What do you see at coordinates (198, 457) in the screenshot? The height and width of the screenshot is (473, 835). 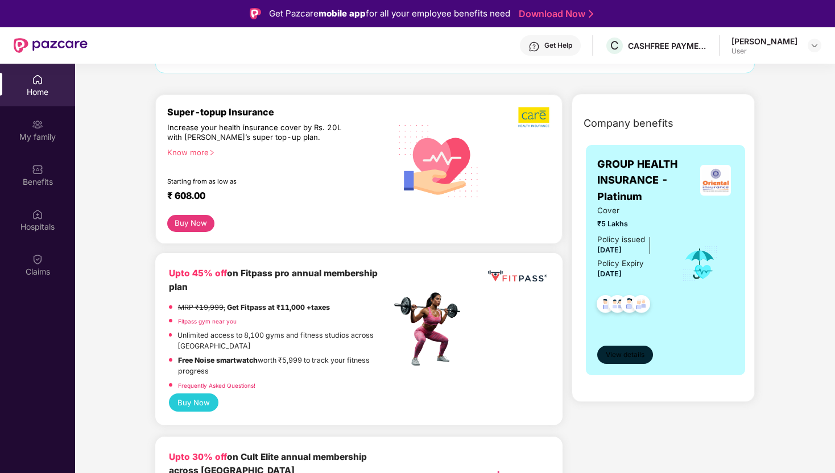 I see `b: Upto 30% off` at bounding box center [198, 457].